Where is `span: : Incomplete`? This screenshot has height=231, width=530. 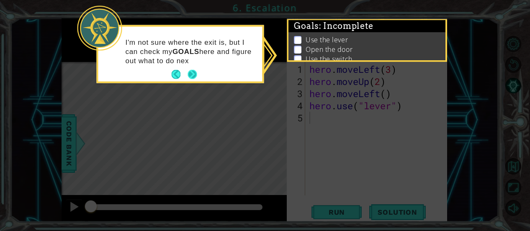
span: : Incomplete is located at coordinates (346, 26).